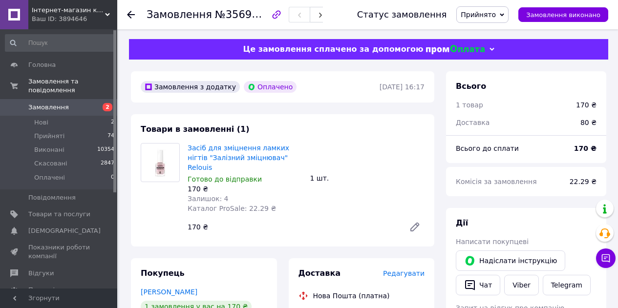  Describe the element at coordinates (59, 214) in the screenshot. I see `span: Товари та послуги` at that location.